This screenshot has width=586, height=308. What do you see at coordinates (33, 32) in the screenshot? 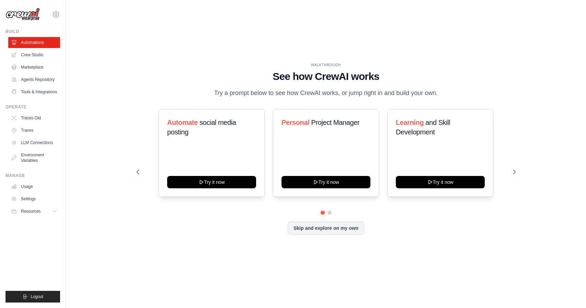
I see `div: Build` at bounding box center [33, 32].